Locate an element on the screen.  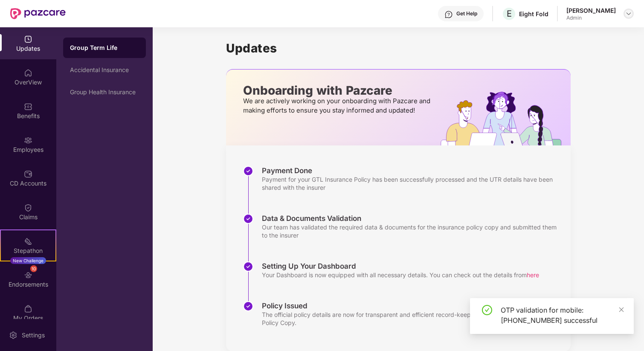
div: Stepathon is located at coordinates (28, 251).